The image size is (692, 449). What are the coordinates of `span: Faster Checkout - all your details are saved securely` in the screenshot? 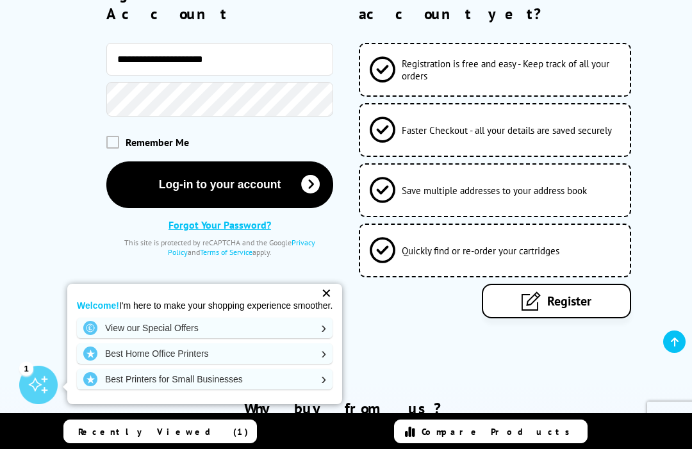 It's located at (507, 130).